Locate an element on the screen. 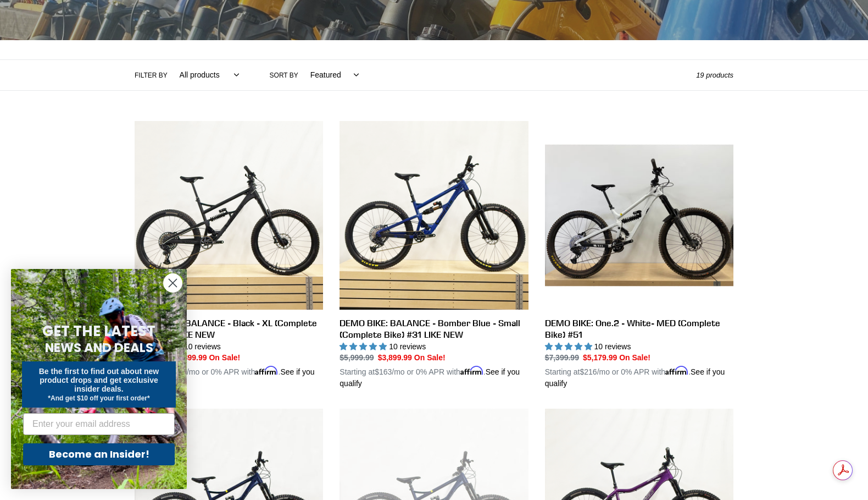 The width and height of the screenshot is (868, 500). button: Close dialog is located at coordinates (172, 283).